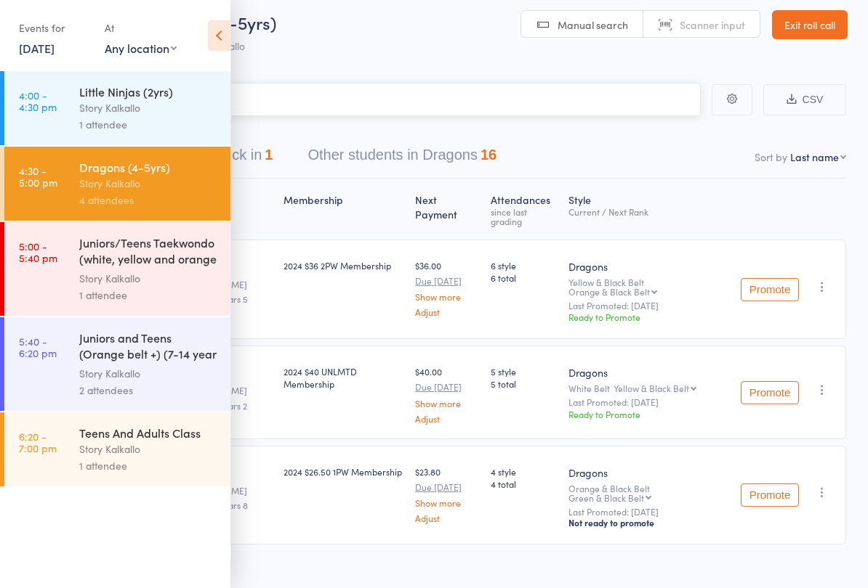  Describe the element at coordinates (141, 47) in the screenshot. I see `div: Any location` at that location.